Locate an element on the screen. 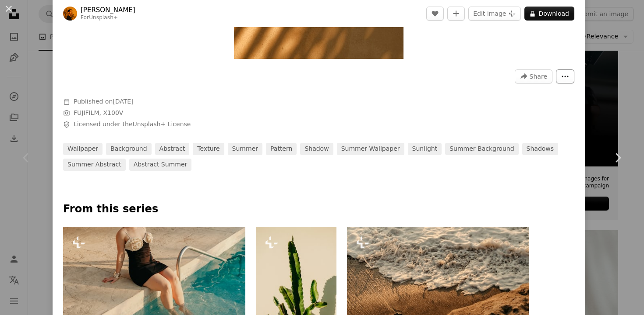  button: Download is located at coordinates (549, 14).